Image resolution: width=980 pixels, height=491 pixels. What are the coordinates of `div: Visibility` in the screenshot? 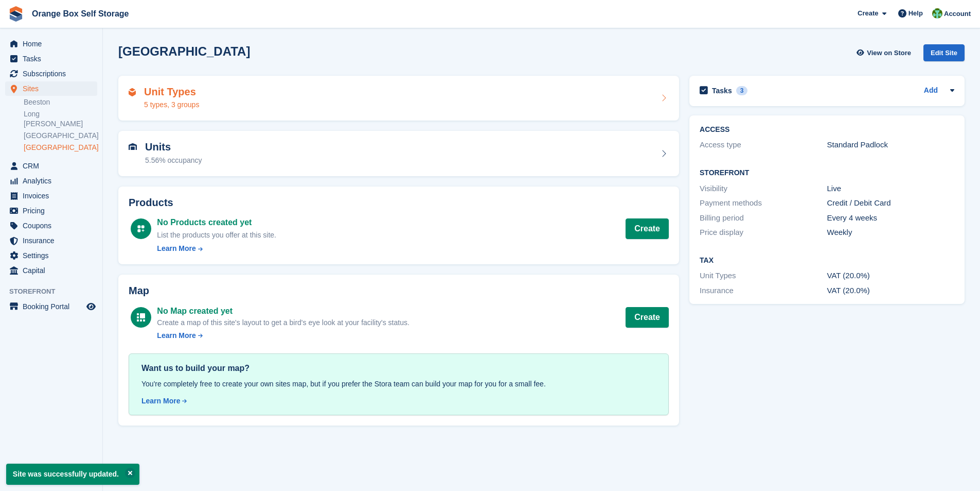 It's located at (763, 189).